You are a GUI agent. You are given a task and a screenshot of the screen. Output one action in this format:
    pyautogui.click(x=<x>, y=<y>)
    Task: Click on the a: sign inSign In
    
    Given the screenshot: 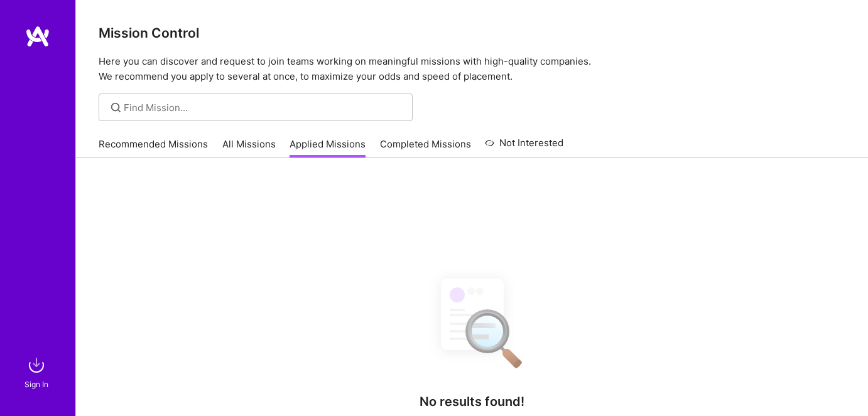 What is the action you would take?
    pyautogui.click(x=38, y=371)
    